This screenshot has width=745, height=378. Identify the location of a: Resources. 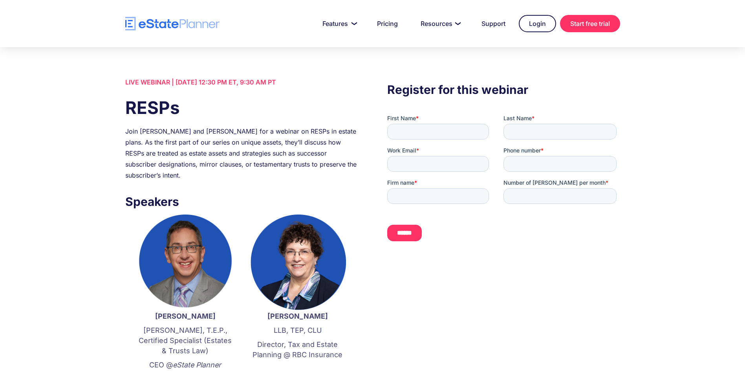
(439, 24).